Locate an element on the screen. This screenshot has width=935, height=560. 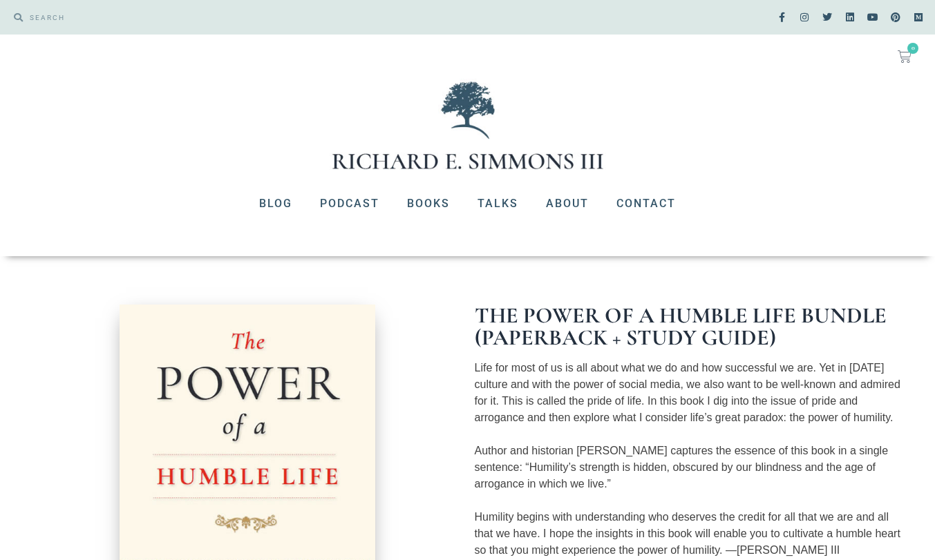
a: Books is located at coordinates (429, 204).